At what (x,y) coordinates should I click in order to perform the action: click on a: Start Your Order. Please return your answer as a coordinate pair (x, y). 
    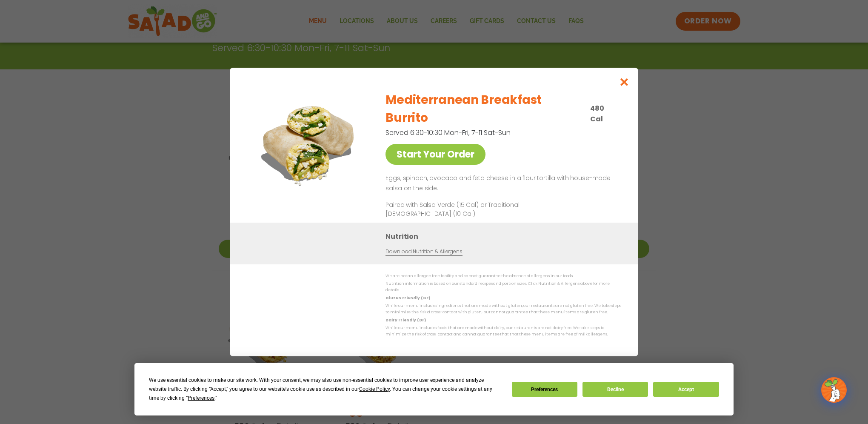
    Looking at the image, I should click on (435, 154).